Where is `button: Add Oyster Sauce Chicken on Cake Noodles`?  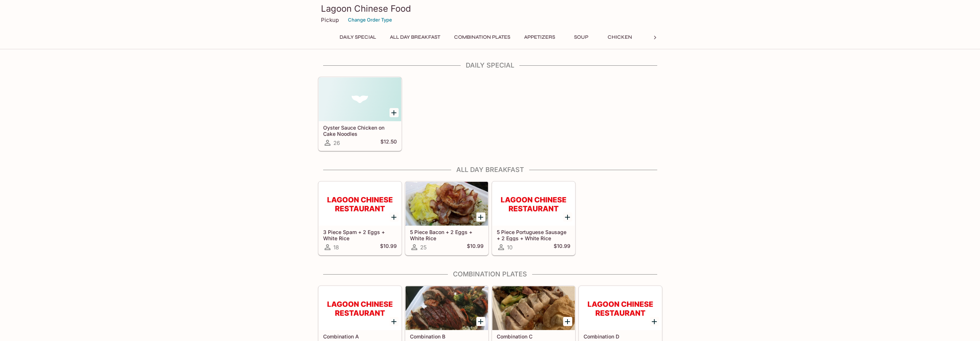
button: Add Oyster Sauce Chicken on Cake Noodles is located at coordinates (394, 113).